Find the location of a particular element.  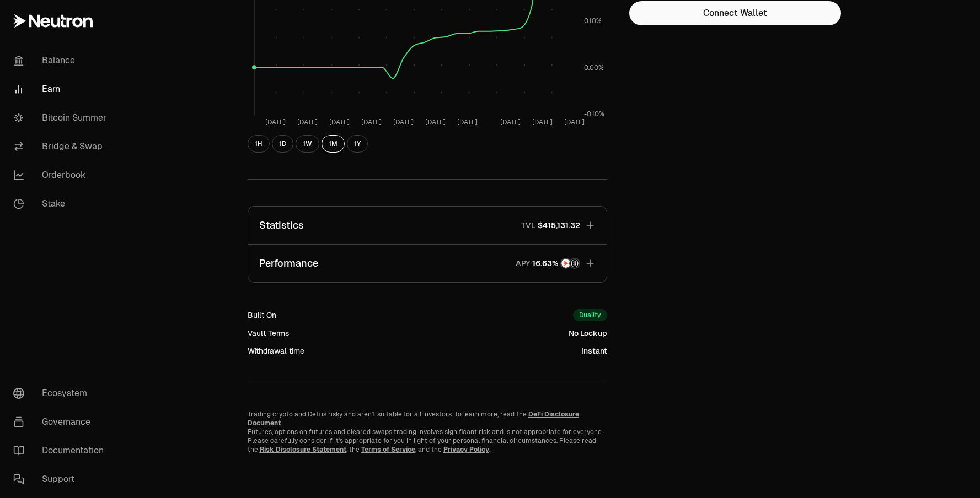

p: Statistics is located at coordinates (281, 226).